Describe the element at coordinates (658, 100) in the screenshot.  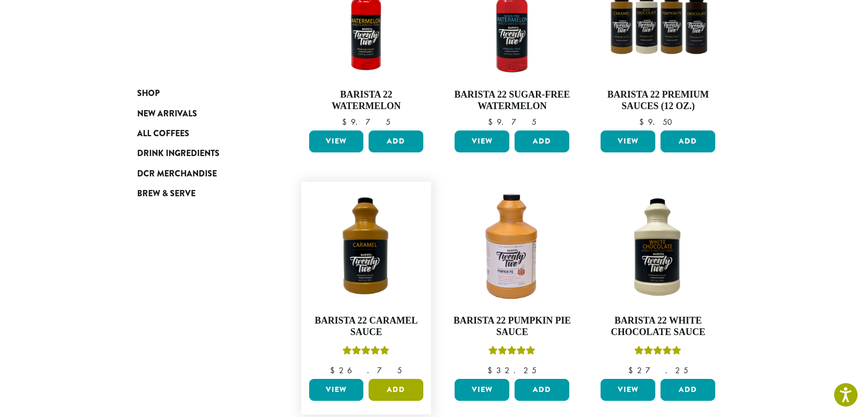
I see `h4: Barista 22 Premium Sauces (12 oz.)` at that location.